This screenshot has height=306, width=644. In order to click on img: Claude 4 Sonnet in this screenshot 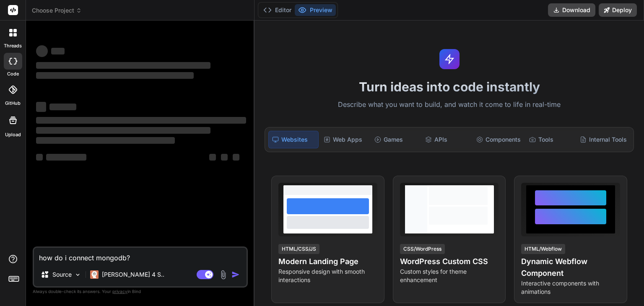, I will do `click(94, 275)`.